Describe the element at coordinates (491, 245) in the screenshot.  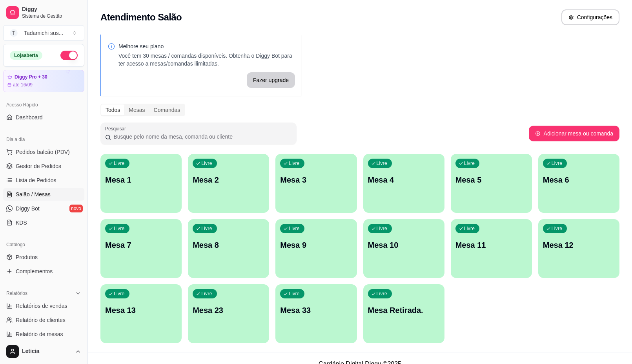
I see `p: Mesa 11` at that location.